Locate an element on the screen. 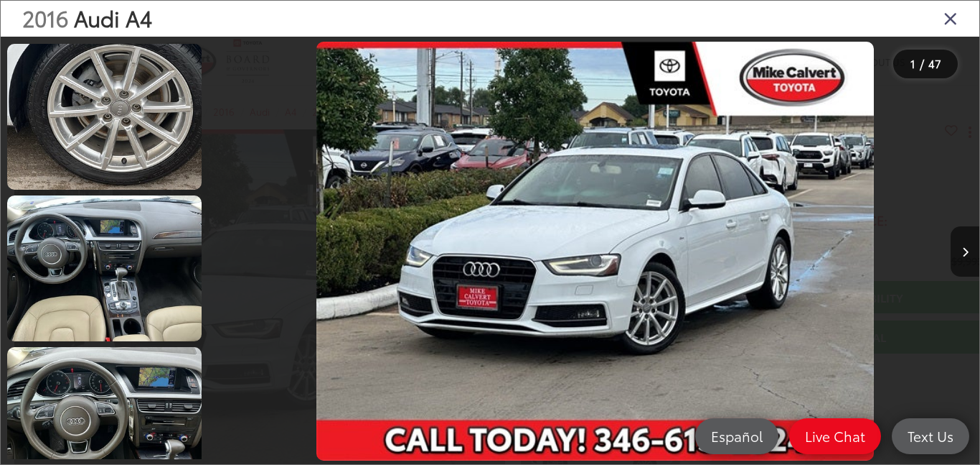  span: Live Chat is located at coordinates (835, 435).